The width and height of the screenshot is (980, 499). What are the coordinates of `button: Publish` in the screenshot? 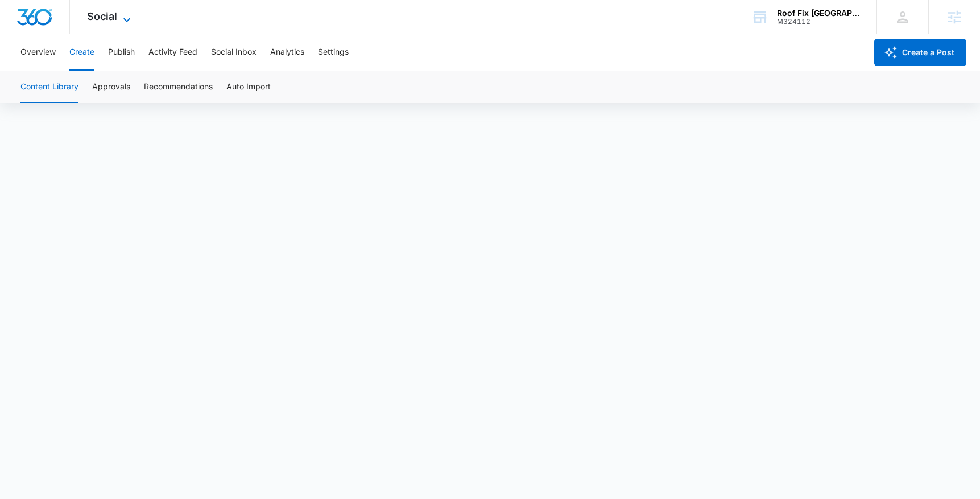 It's located at (121, 52).